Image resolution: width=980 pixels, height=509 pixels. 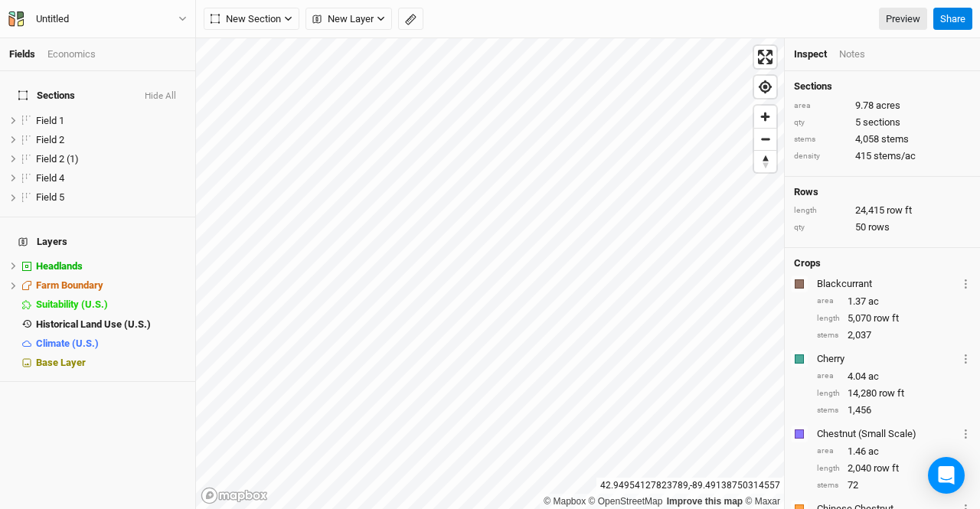 What do you see at coordinates (625, 501) in the screenshot?
I see `a: OpenStreetMap` at bounding box center [625, 501].